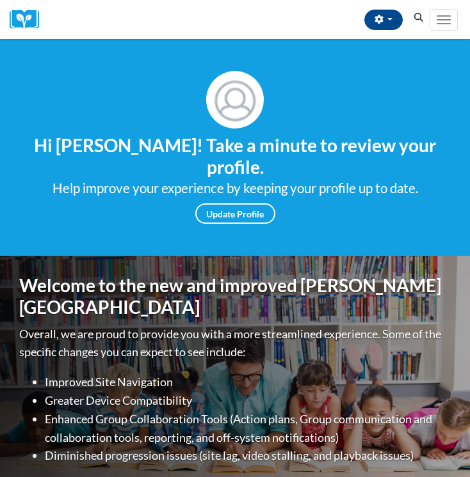 Image resolution: width=470 pixels, height=477 pixels. What do you see at coordinates (29, 19) in the screenshot?
I see `img: Logo brand` at bounding box center [29, 19].